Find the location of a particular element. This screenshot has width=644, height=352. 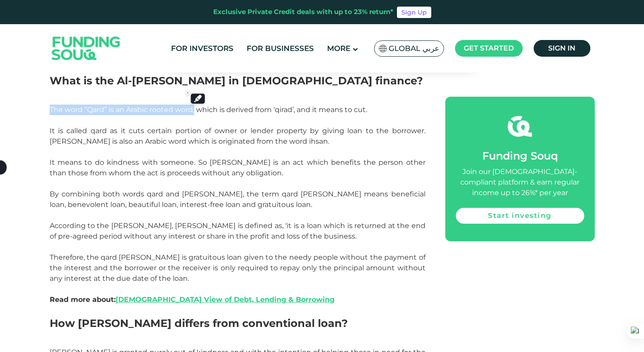

span: The word “Qard” is an Arabic rooted word, which is derived from ‘qirad’, and it means to cut. It ... is located at coordinates (237, 194).